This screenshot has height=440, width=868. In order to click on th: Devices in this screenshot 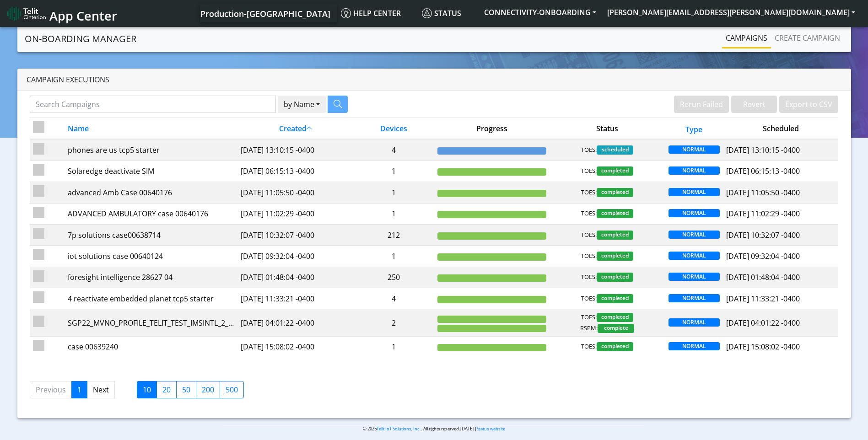, I will do `click(393, 128)`.